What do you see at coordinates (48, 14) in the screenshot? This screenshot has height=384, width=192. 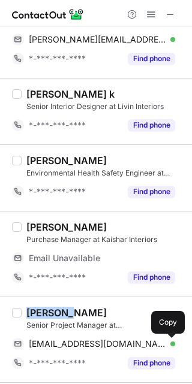 I see `img: ContactOut v5.3.10` at bounding box center [48, 14].